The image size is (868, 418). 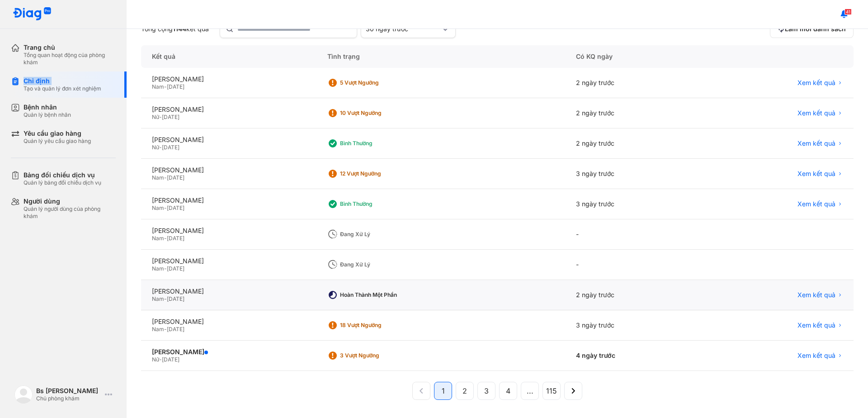 What do you see at coordinates (62, 81) in the screenshot?
I see `div: Chỉ định` at bounding box center [62, 81].